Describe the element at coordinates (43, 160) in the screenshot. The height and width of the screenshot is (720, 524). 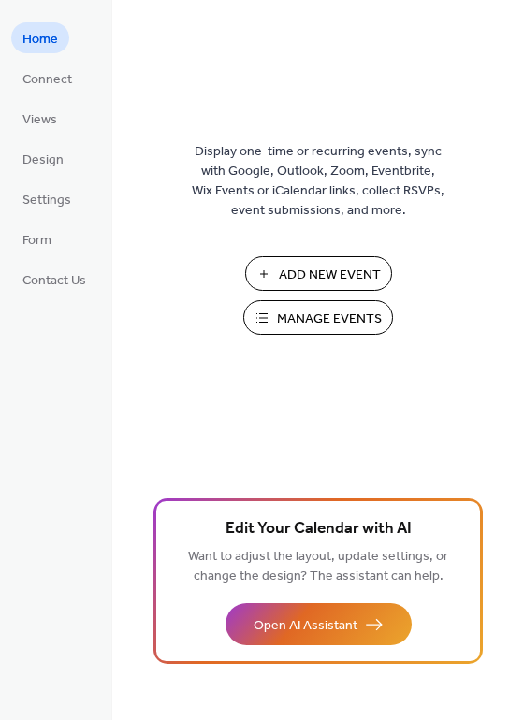
I see `span: Design` at that location.